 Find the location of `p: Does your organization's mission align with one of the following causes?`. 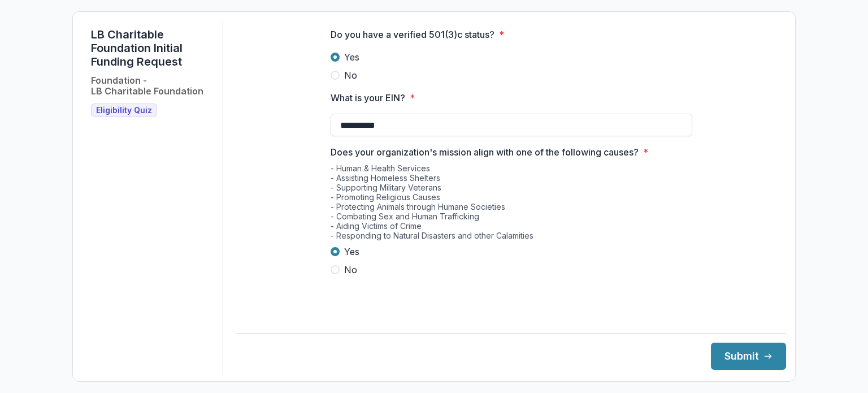

p: Does your organization's mission align with one of the following causes? is located at coordinates (484, 152).